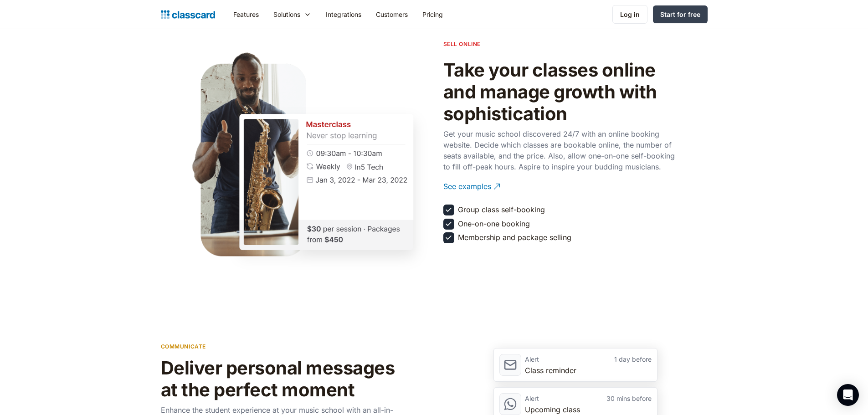 This screenshot has width=868, height=415. What do you see at coordinates (184, 346) in the screenshot?
I see `p: communicate` at bounding box center [184, 346].